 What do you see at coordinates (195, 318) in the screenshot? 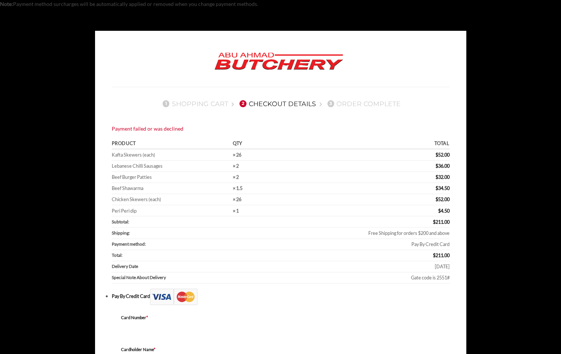
I see `label: Card Number` at bounding box center [195, 318].